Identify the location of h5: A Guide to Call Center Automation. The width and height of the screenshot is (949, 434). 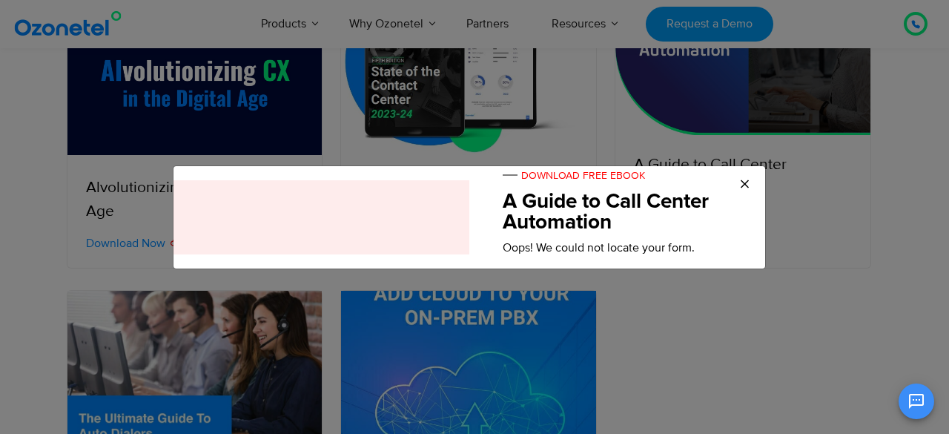
(623, 212).